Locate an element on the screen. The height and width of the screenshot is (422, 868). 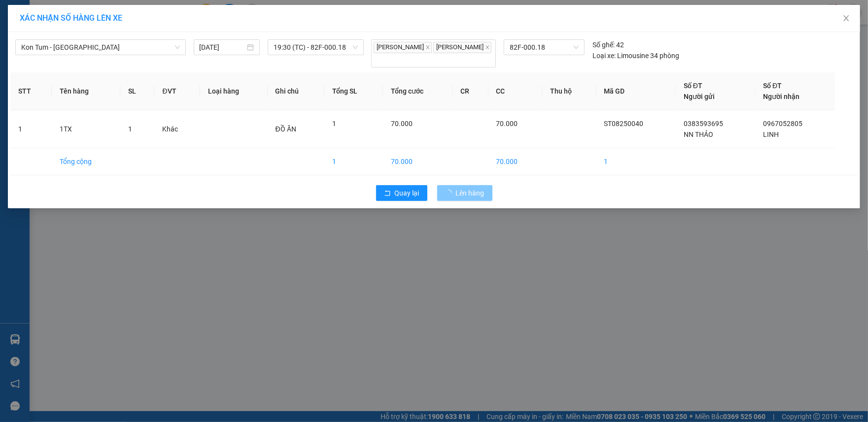
th: CR is located at coordinates (470, 91).